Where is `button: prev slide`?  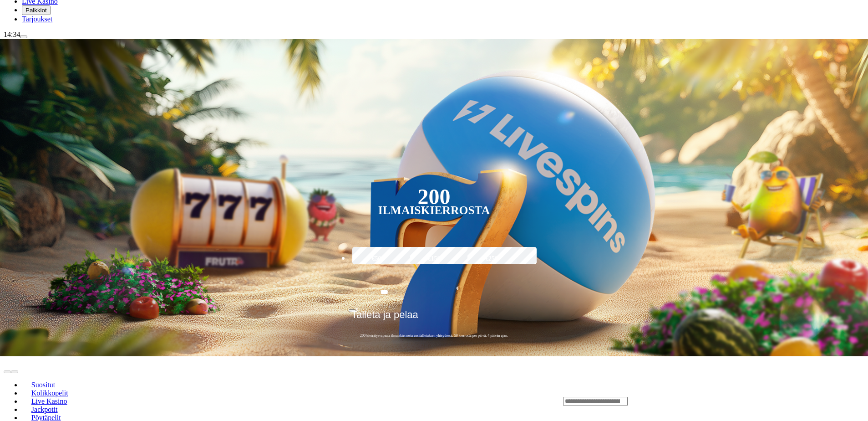 button: prev slide is located at coordinates (7, 372).